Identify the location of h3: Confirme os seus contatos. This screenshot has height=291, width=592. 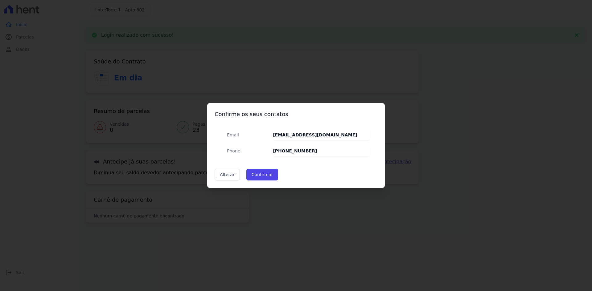
(296, 114).